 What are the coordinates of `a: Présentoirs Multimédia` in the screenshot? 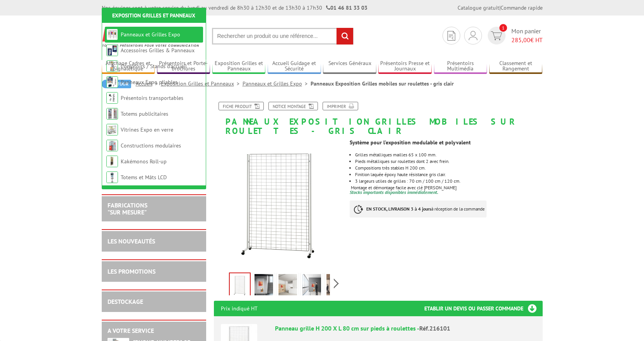 It's located at (460, 66).